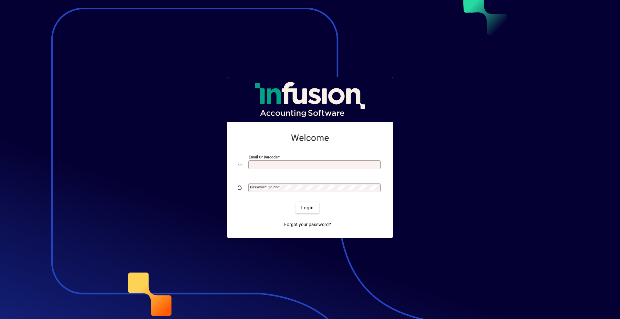  Describe the element at coordinates (307, 208) in the screenshot. I see `span: Login` at that location.